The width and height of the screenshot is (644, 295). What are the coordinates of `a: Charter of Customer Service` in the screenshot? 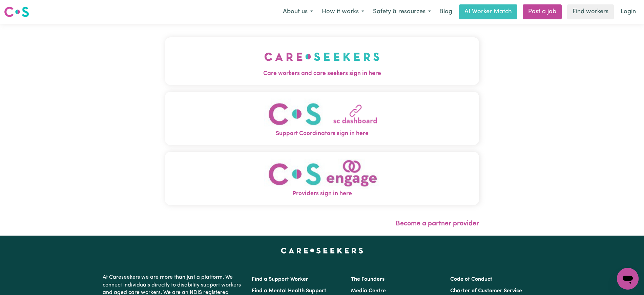 It's located at (486, 291).